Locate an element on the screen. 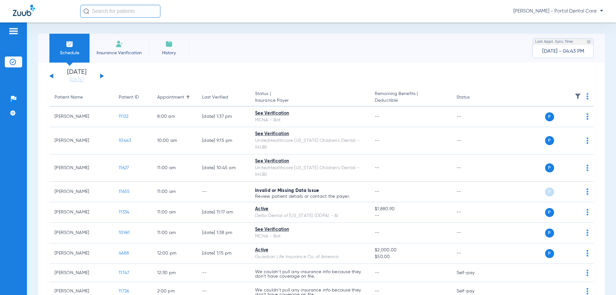 The image size is (616, 295). span: 11334 is located at coordinates (124, 212).